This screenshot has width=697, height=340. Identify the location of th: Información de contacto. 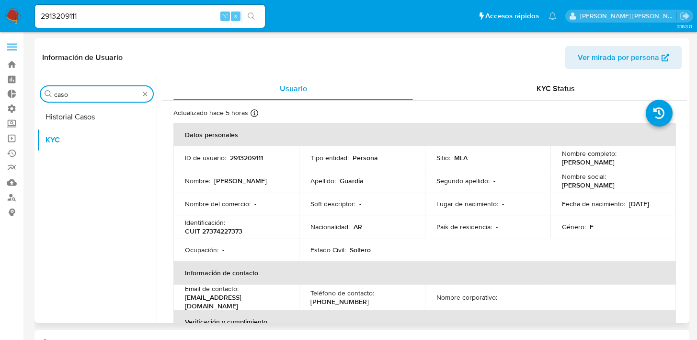
(425, 273).